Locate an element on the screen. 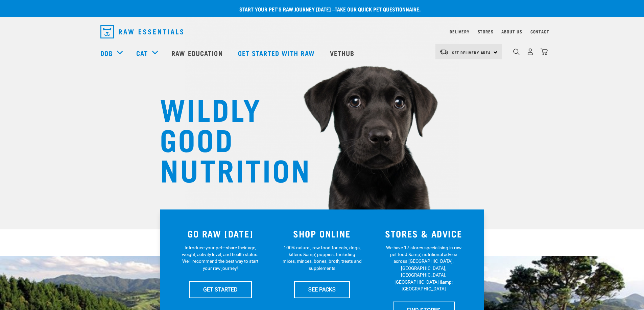 This screenshot has width=644, height=310. a: Vethub is located at coordinates (343, 53).